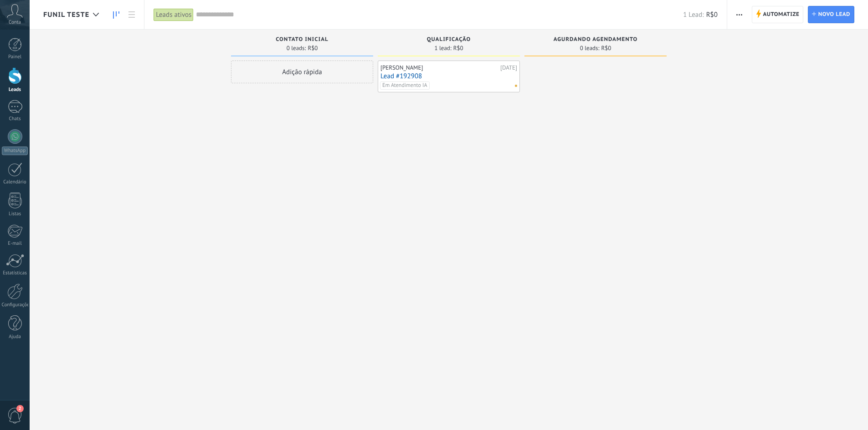 This screenshot has width=868, height=430. I want to click on div: Estatísticas, so click(15, 273).